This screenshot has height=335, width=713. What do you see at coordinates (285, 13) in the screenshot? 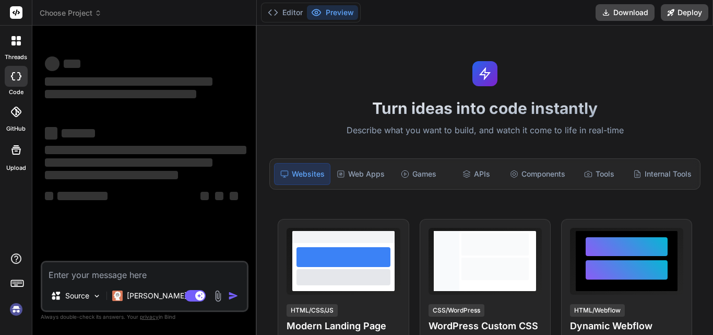
I see `button: Editor` at bounding box center [285, 13].